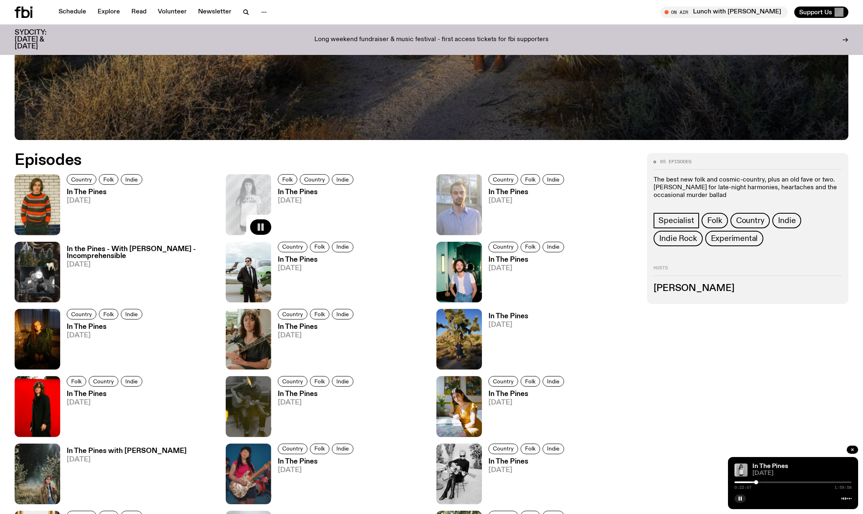 The height and width of the screenshot is (514, 863). I want to click on p: Long weekend fundraiser & music festival - first access tickets for fbi supporters, so click(431, 40).